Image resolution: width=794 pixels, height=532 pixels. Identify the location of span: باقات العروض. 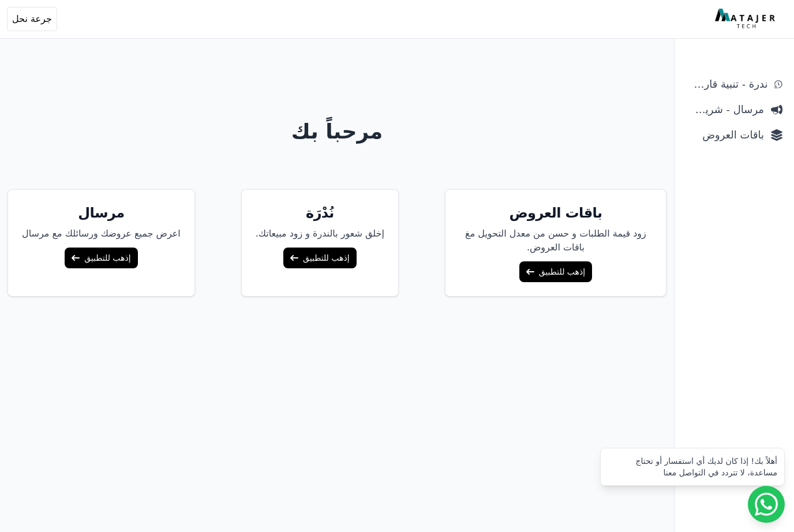
(725, 135).